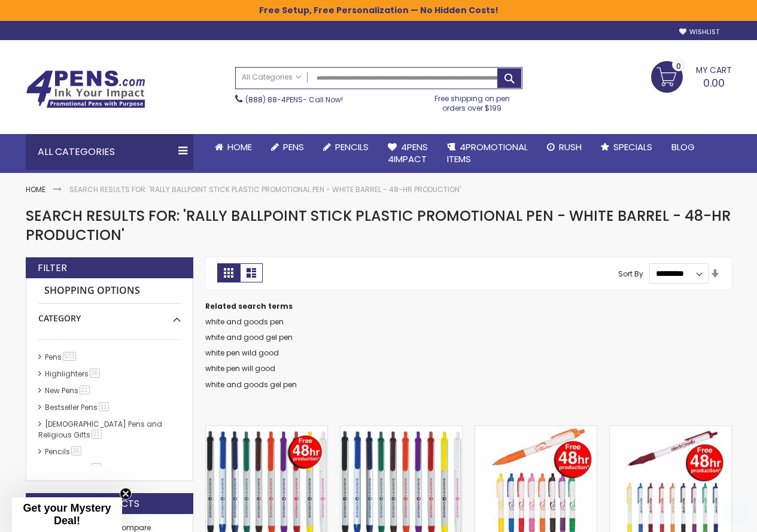 The width and height of the screenshot is (757, 532). I want to click on a: hp-featured11, so click(74, 468).